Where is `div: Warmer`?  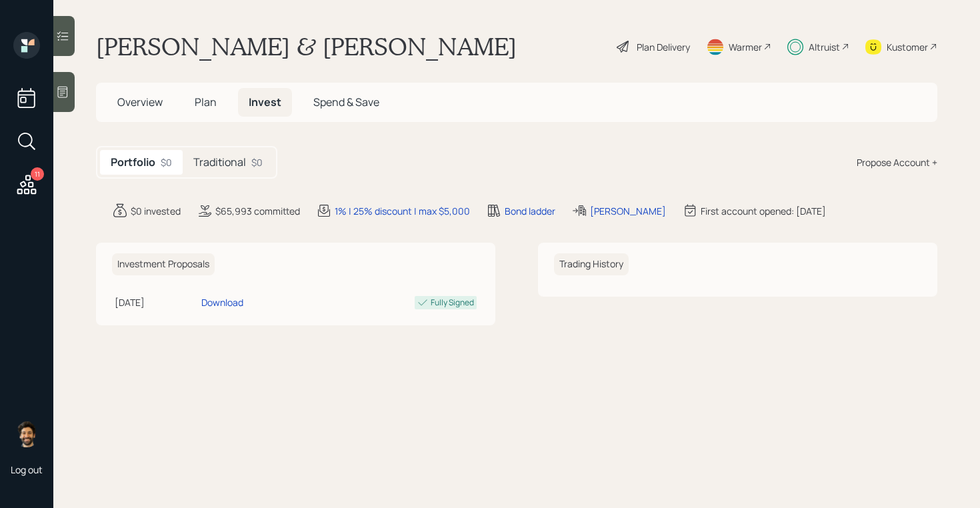
div: Warmer is located at coordinates (745, 47).